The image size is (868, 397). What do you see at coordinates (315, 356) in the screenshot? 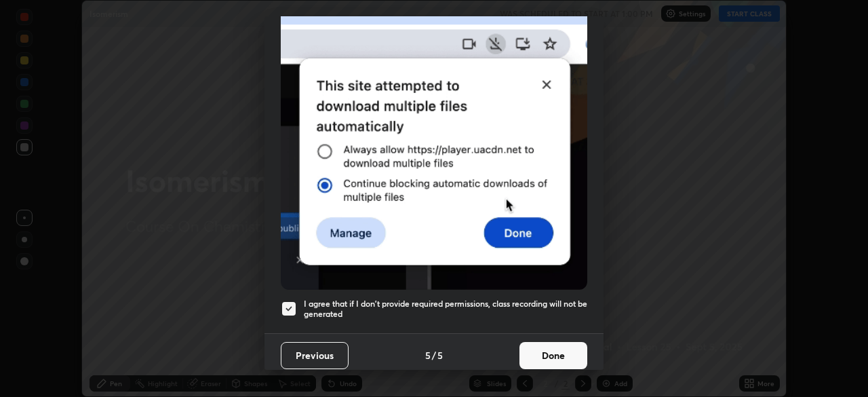
I see `button: Previous` at bounding box center [315, 356].